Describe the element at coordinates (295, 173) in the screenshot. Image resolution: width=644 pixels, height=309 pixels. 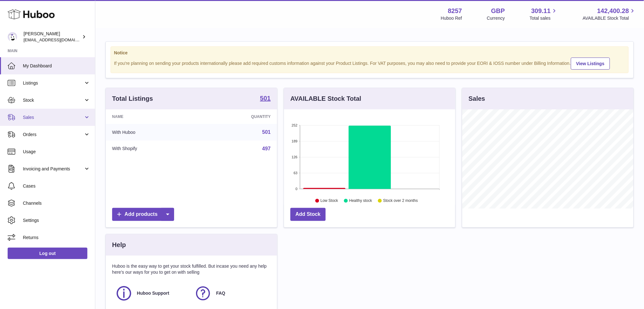
I see `text: 63` at that location.